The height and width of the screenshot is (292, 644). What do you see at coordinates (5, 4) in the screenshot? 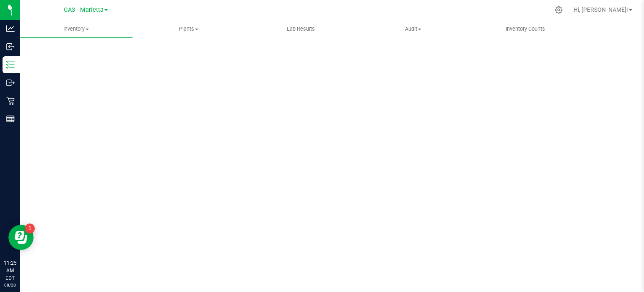
I see `span: 1` at bounding box center [5, 4].